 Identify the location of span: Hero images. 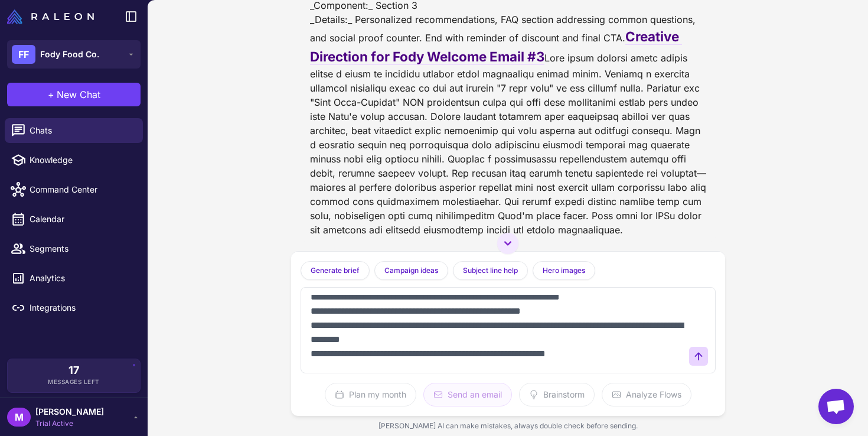
(564, 271).